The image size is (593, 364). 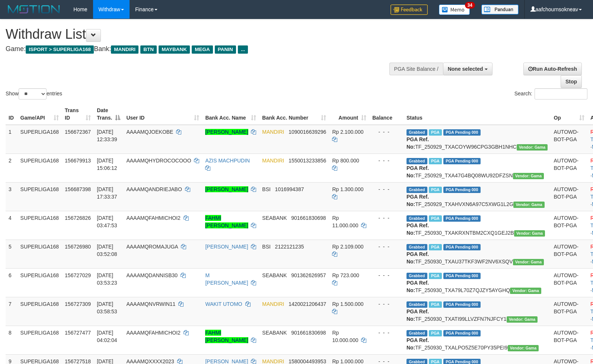 What do you see at coordinates (455, 10) in the screenshot?
I see `img: Button%20Memo.svg` at bounding box center [455, 10].